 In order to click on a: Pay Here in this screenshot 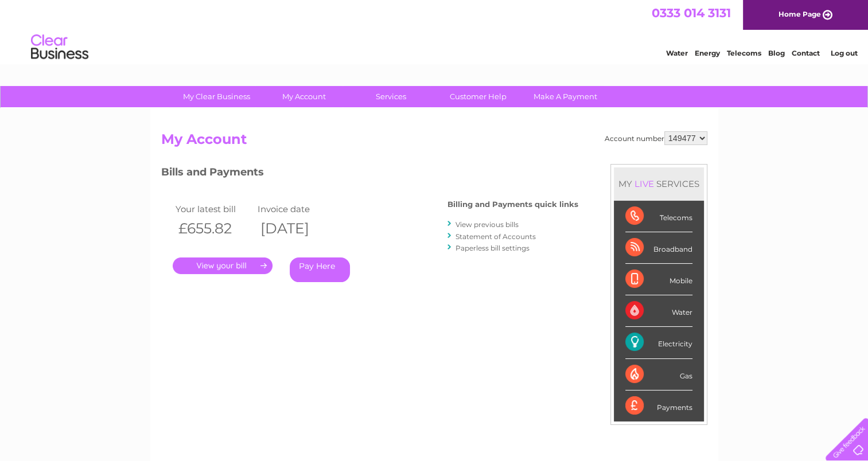, I will do `click(319, 270)`.